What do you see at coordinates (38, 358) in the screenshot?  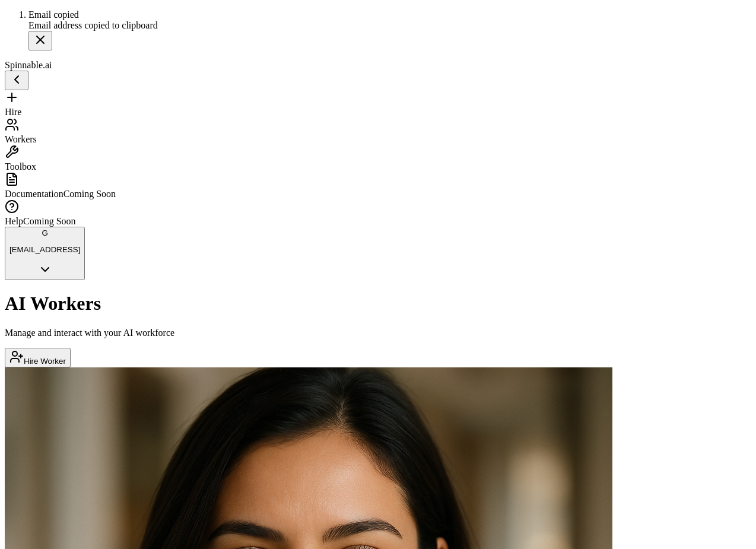 I see `button: Hire Worker` at bounding box center [38, 358].